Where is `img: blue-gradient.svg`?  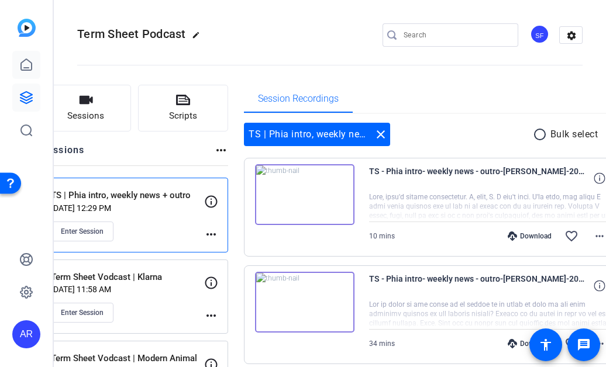
img: blue-gradient.svg is located at coordinates (26, 27).